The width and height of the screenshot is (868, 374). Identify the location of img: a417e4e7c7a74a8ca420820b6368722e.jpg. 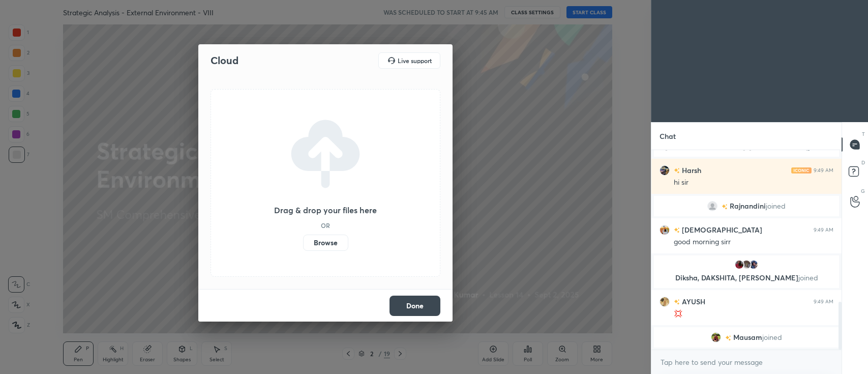
(712, 206).